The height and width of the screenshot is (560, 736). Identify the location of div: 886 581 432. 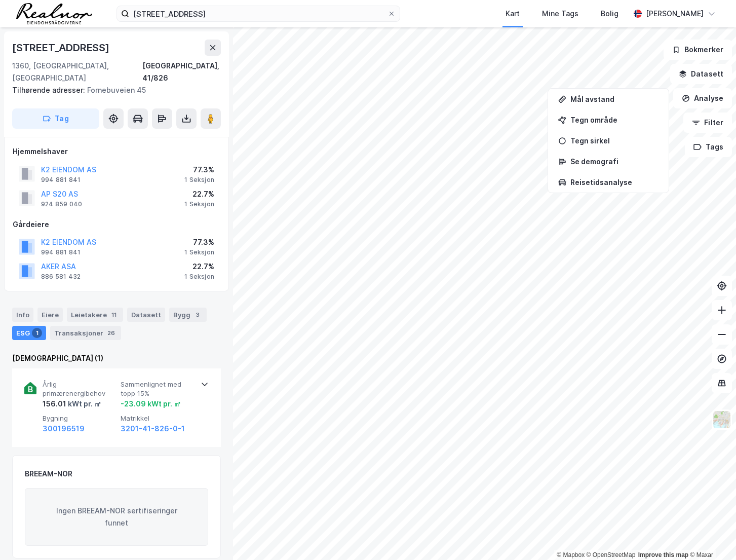
(61, 277).